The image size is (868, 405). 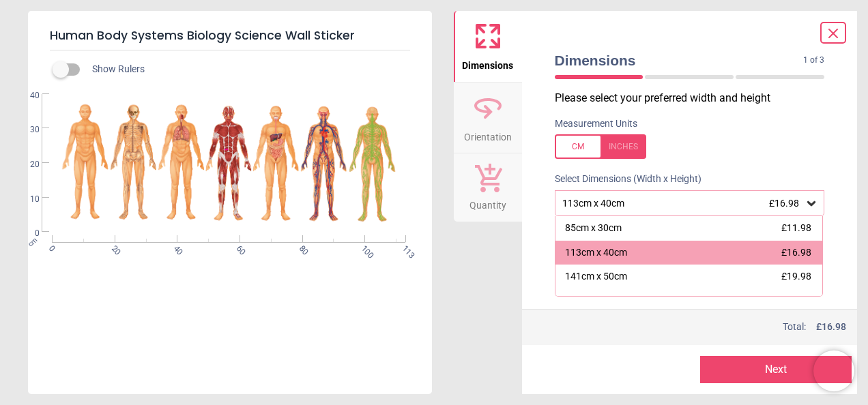 I want to click on div: 169cm x 60cm, so click(x=595, y=301).